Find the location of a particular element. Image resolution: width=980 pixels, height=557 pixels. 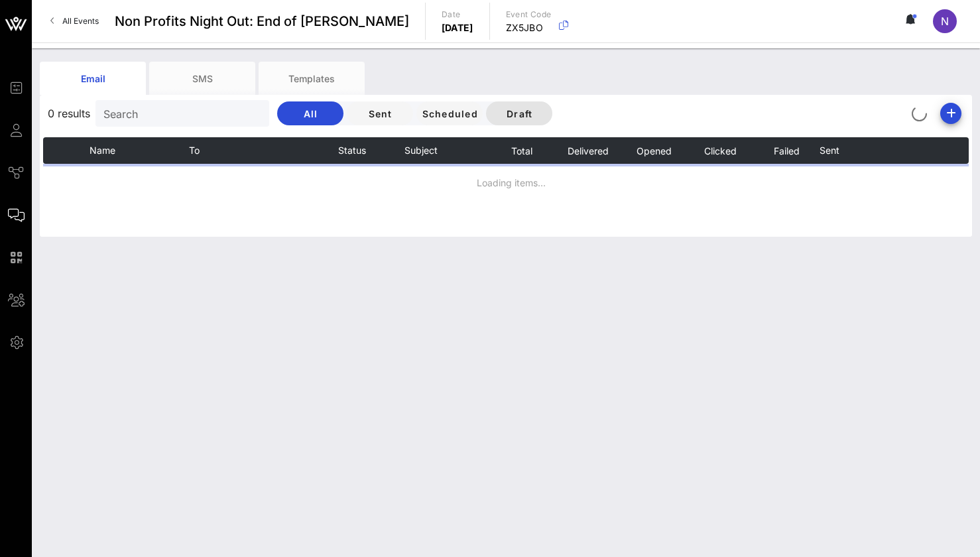

th: Total is located at coordinates (521, 150).